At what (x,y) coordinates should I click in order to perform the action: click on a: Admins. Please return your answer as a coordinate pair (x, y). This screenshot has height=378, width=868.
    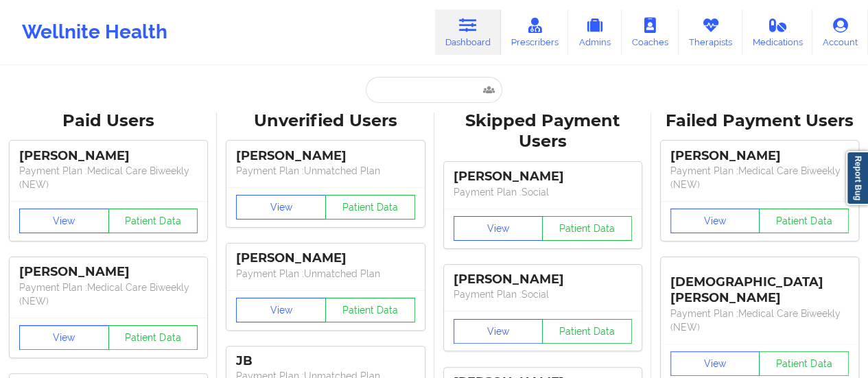
    Looking at the image, I should click on (595, 32).